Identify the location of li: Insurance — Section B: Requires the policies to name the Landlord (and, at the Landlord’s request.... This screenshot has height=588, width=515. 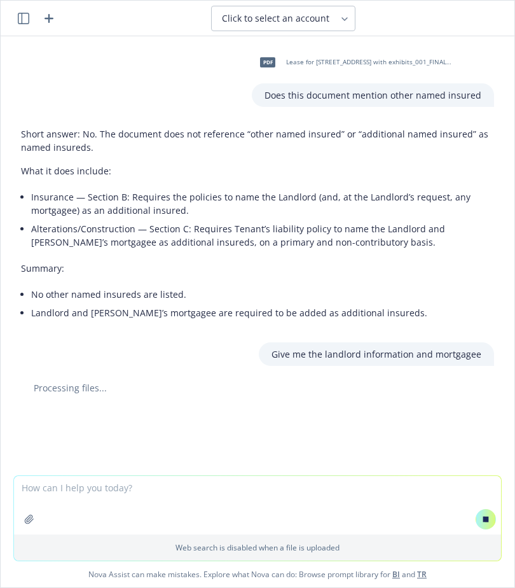
(263, 204).